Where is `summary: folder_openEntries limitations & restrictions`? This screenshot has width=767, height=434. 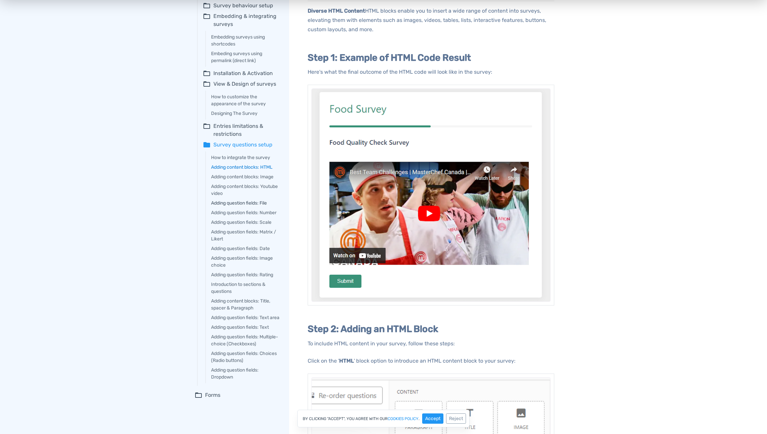
summary: folder_openEntries limitations & restrictions is located at coordinates (241, 130).